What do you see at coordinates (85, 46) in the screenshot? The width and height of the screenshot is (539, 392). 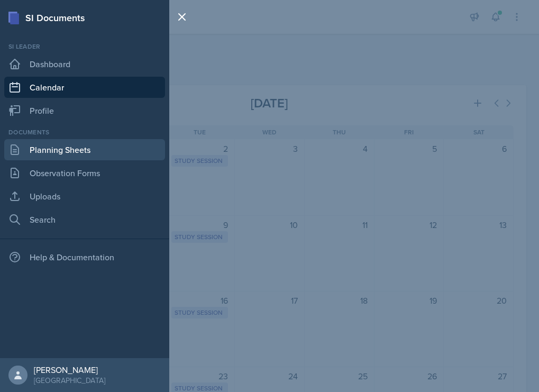 I see `div: Si leader` at bounding box center [85, 46].